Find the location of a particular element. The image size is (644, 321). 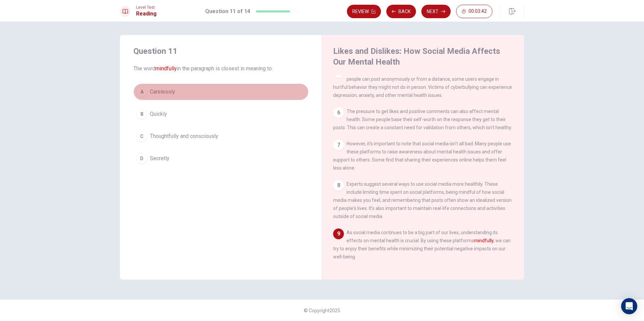

div: A is located at coordinates (142, 92).